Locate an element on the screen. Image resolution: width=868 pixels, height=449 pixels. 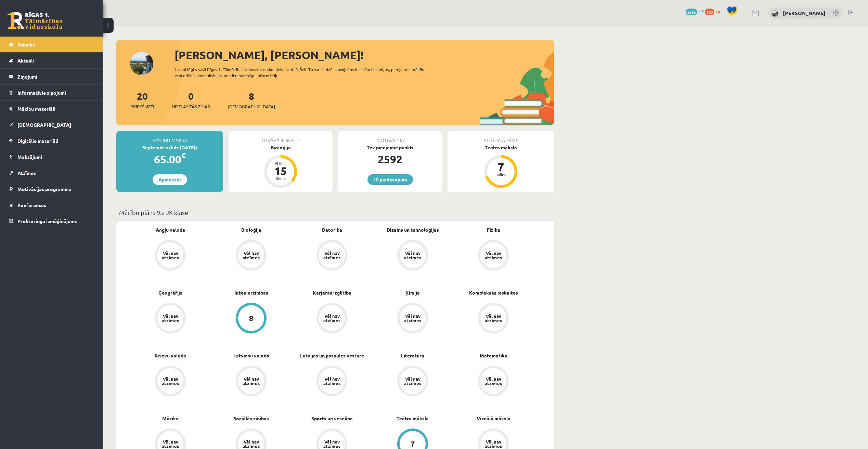
div: Pēdējā atzīme is located at coordinates (501, 138).